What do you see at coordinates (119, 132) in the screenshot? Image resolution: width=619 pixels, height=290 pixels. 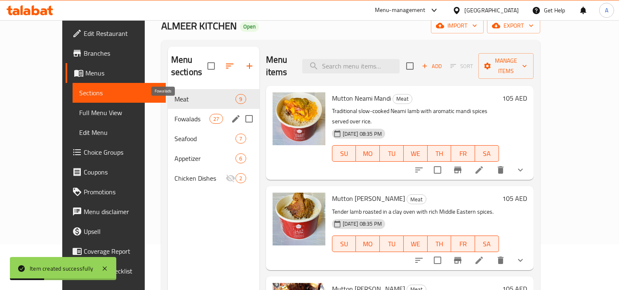 I see `span: Edit Menu` at bounding box center [119, 132].